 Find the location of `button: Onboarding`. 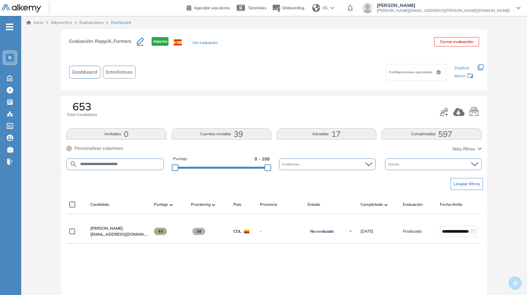

button: Onboarding is located at coordinates (288, 8).